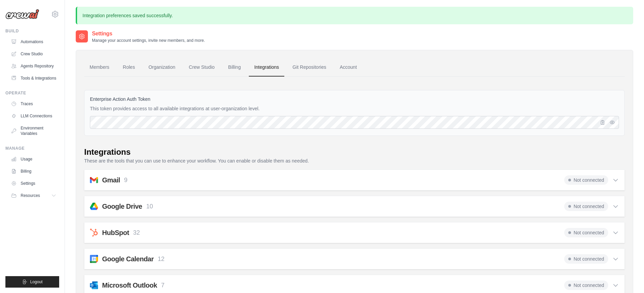 Image resolution: width=644 pixels, height=293 pixels. I want to click on a: Members, so click(99, 67).